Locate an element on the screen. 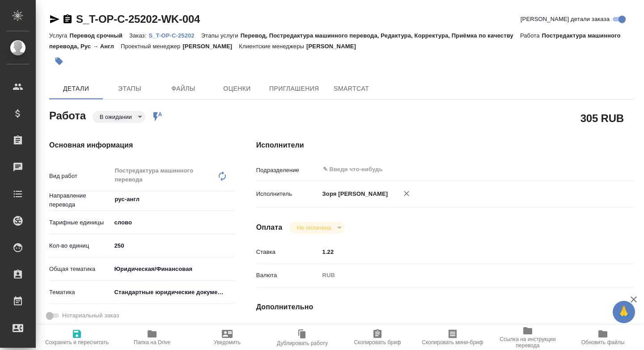 The image size is (644, 350). div: Стандартные юридические документы, договоры, уставы is located at coordinates (173, 292).